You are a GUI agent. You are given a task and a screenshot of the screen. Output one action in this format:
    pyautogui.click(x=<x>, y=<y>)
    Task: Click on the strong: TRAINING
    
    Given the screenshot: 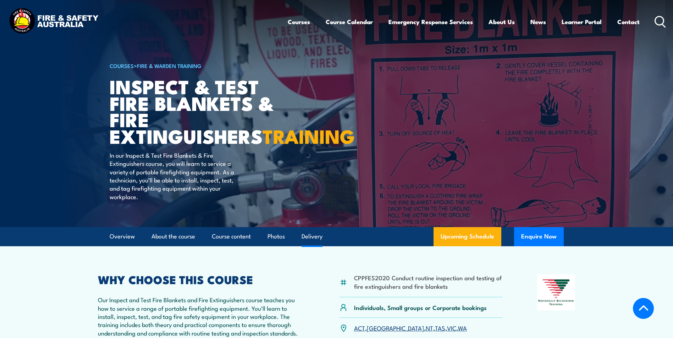 What is the action you would take?
    pyautogui.click(x=309, y=136)
    